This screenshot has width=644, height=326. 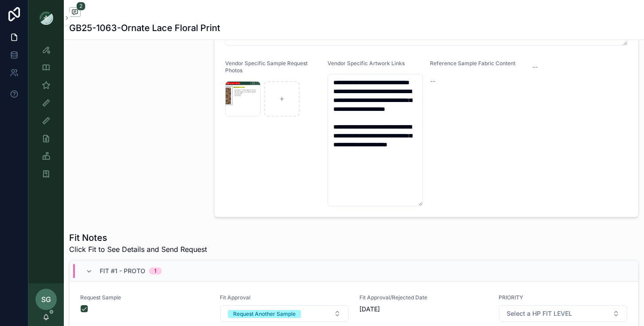 I want to click on span: Request Sample, so click(x=144, y=298).